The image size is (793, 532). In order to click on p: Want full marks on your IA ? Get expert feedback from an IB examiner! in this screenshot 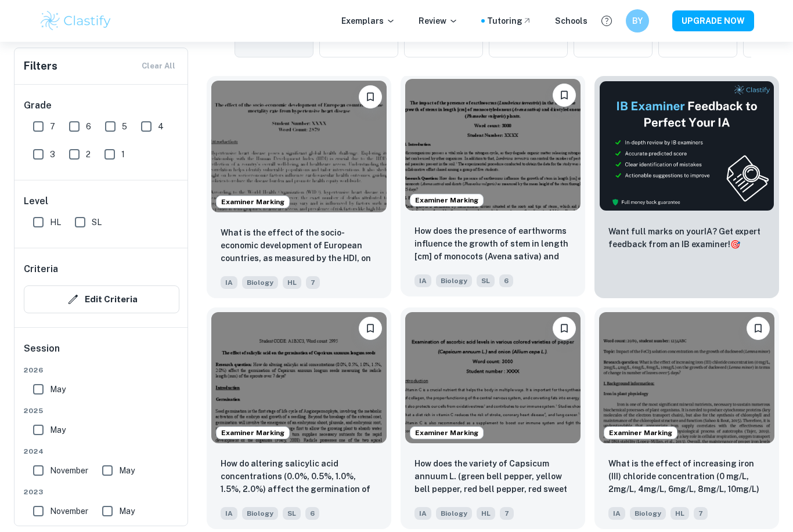, I will do `click(687, 238)`.